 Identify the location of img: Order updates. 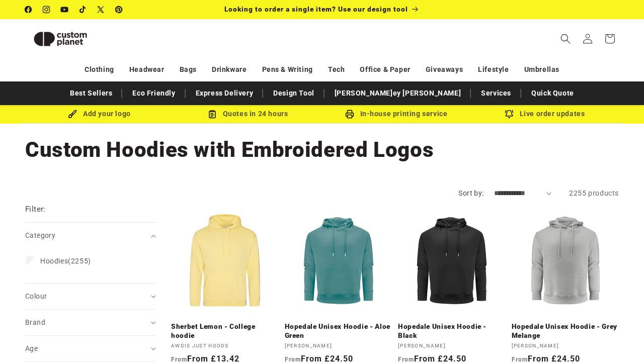
(509, 114).